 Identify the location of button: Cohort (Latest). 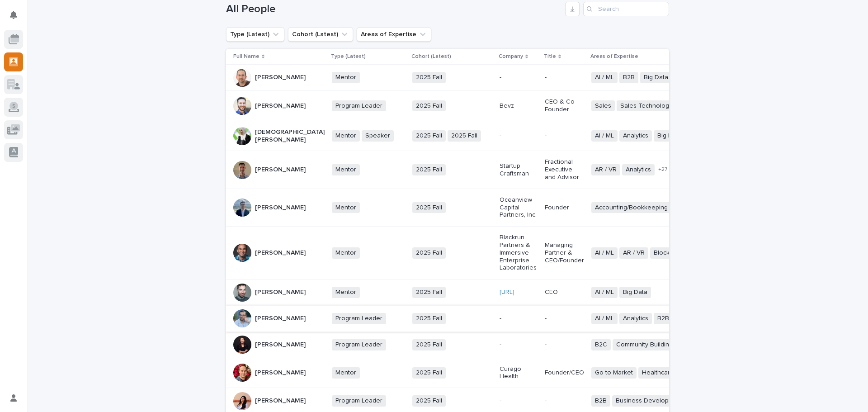
(321, 34).